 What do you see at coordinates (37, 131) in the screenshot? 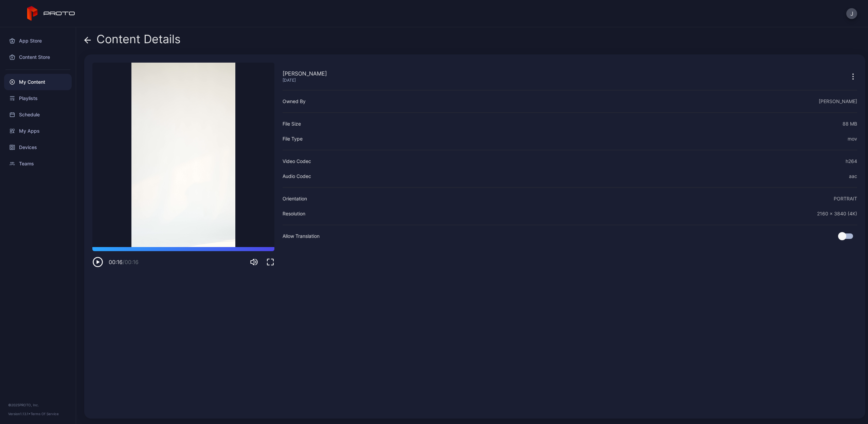
I see `a: My Apps` at bounding box center [37, 131].